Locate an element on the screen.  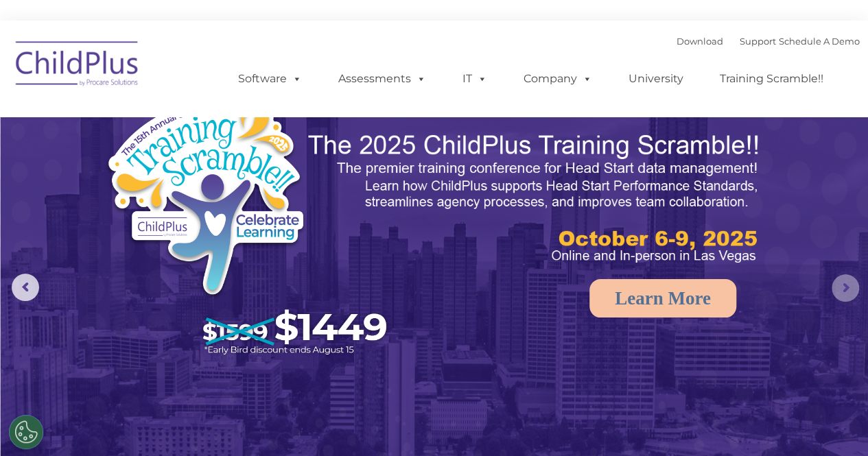
button: Cookies Settings is located at coordinates (26, 431).